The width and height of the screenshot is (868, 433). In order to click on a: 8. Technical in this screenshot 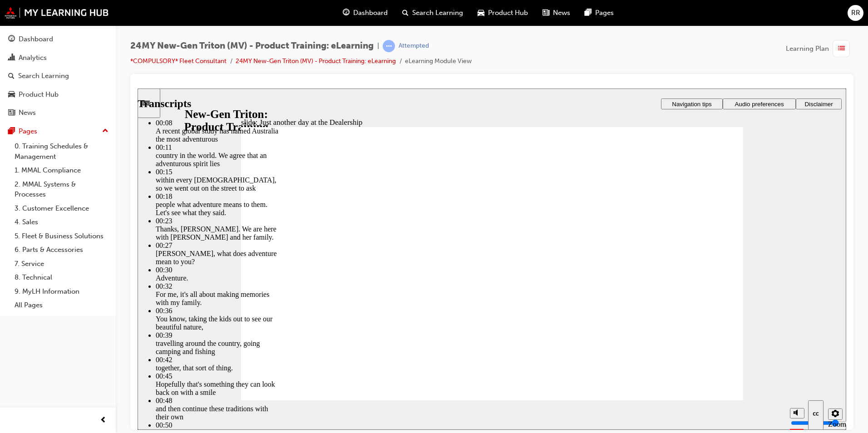, I will do `click(61, 277)`.